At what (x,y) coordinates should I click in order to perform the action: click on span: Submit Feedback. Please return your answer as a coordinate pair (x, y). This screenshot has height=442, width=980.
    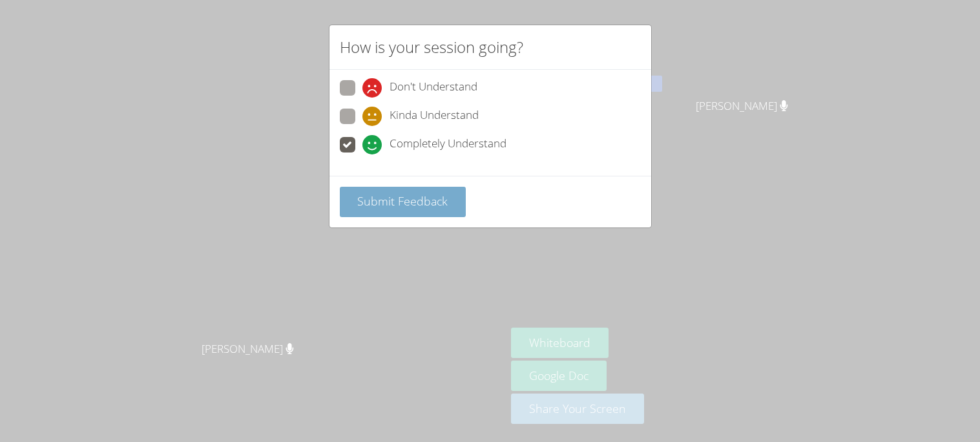
    Looking at the image, I should click on (403, 201).